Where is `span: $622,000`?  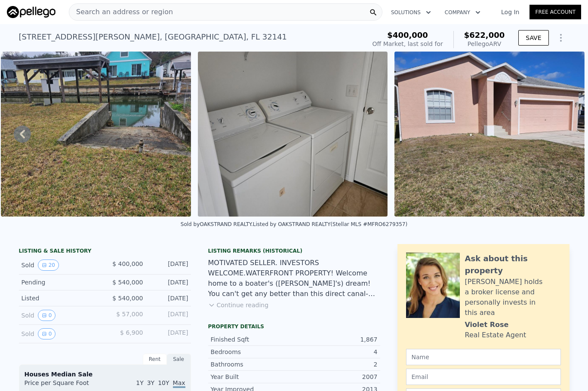 span: $622,000 is located at coordinates (484, 35).